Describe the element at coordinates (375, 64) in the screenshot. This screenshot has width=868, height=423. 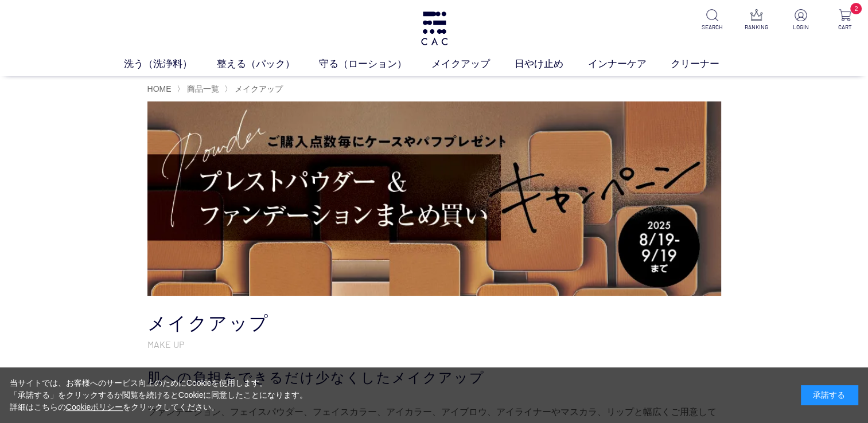
I see `a: 守る（ローション）` at that location.